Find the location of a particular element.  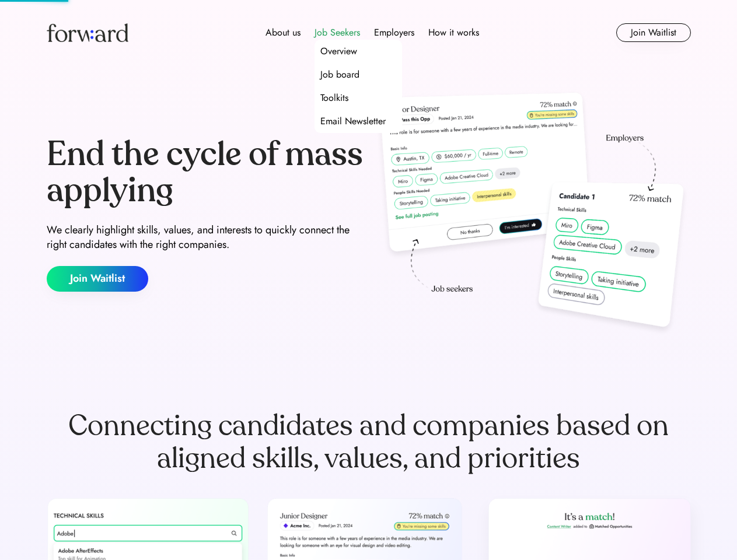

div: About us is located at coordinates (283, 32).